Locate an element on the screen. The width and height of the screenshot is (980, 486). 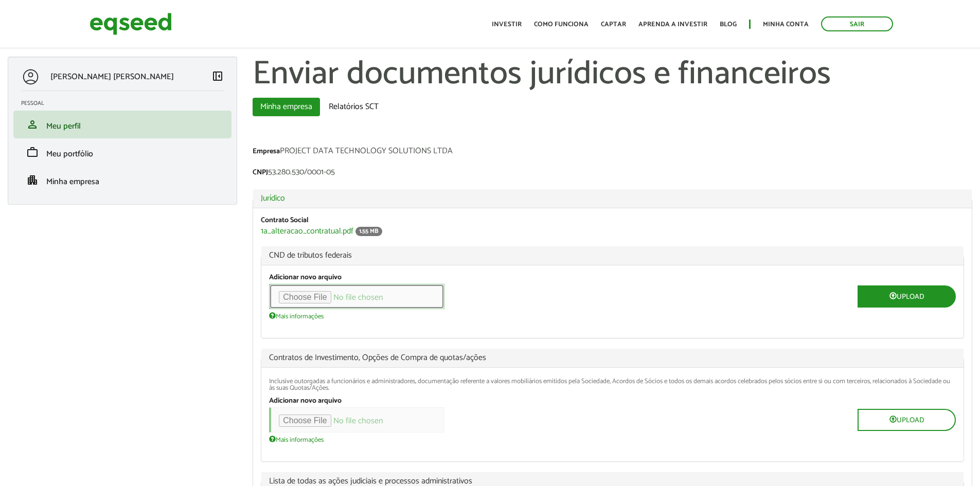
a: Jurídico is located at coordinates (612, 198).